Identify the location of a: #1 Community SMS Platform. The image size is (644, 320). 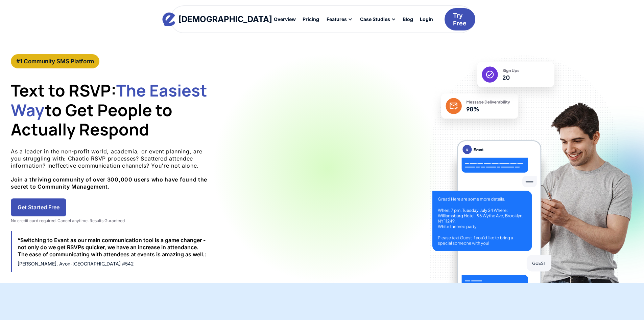
(55, 61).